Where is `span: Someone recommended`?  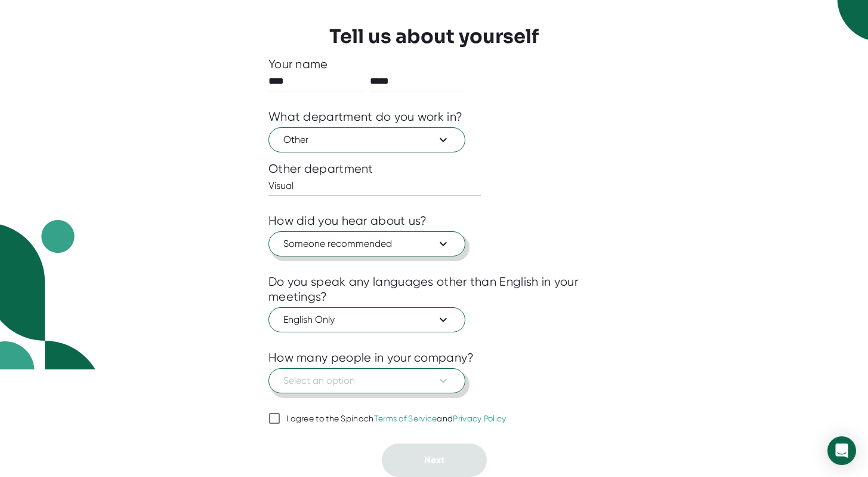
span: Someone recommended is located at coordinates (367, 244).